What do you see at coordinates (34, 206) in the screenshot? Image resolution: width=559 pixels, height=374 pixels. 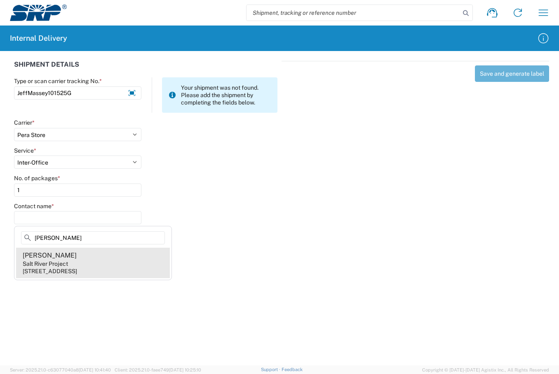 I see `label: Contact name` at bounding box center [34, 206].